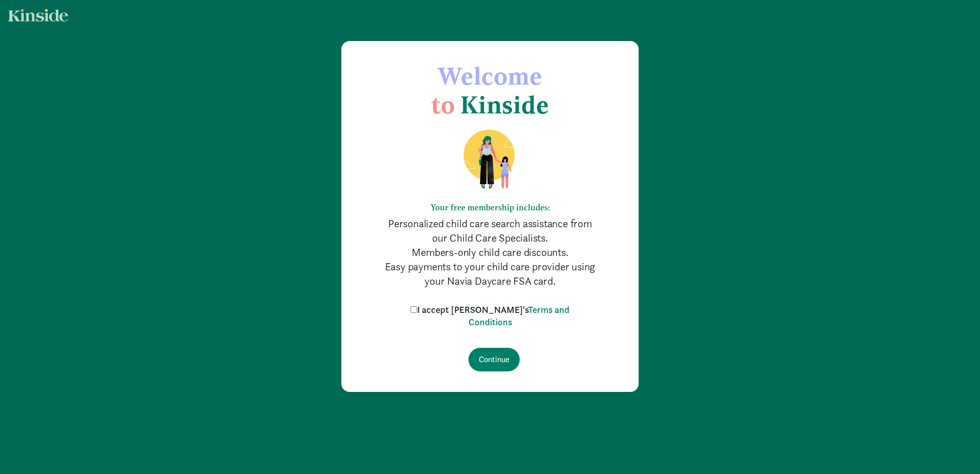 Image resolution: width=980 pixels, height=474 pixels. Describe the element at coordinates (490, 160) in the screenshot. I see `img: illustration-mom-daughter.png` at that location.